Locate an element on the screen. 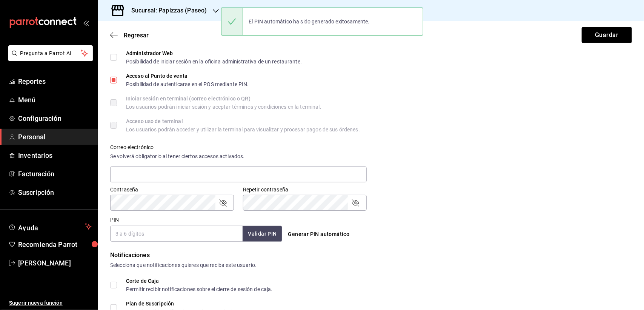 The image size is (644, 310). span: Reportes is located at coordinates (54, 81).